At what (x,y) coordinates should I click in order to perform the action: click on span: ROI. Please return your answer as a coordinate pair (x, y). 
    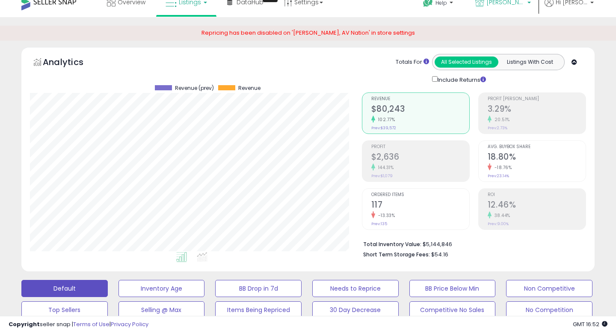
    Looking at the image, I should click on (537, 195).